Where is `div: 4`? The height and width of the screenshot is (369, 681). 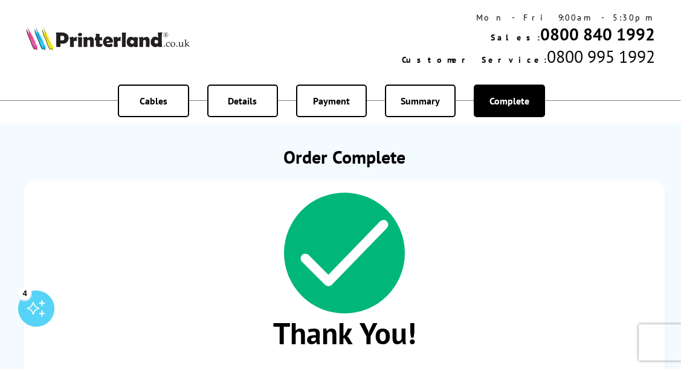
div: 4 is located at coordinates (25, 293).